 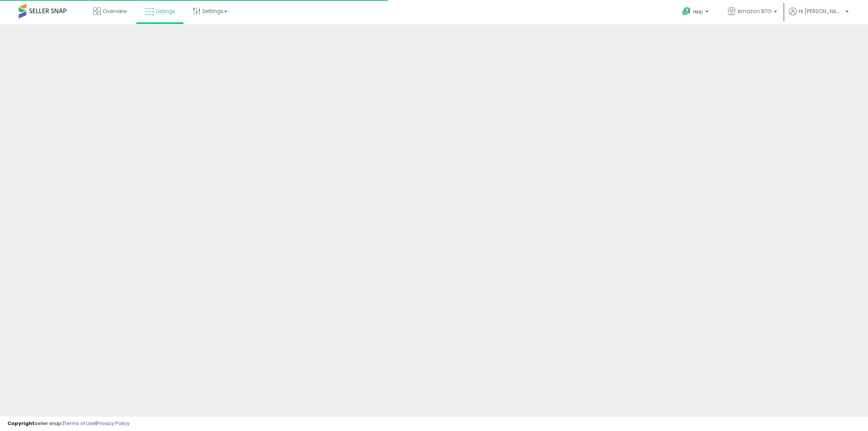 What do you see at coordinates (686, 11) in the screenshot?
I see `i: Get Help` at bounding box center [686, 11].